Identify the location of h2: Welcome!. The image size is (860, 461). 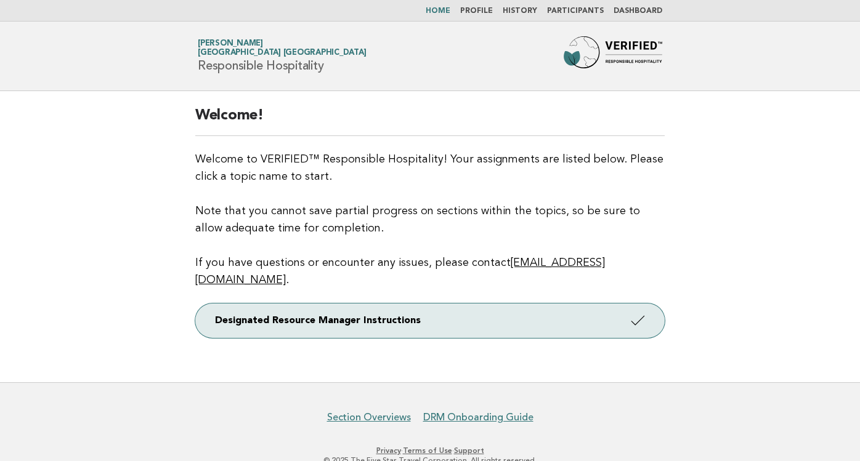
(430, 121).